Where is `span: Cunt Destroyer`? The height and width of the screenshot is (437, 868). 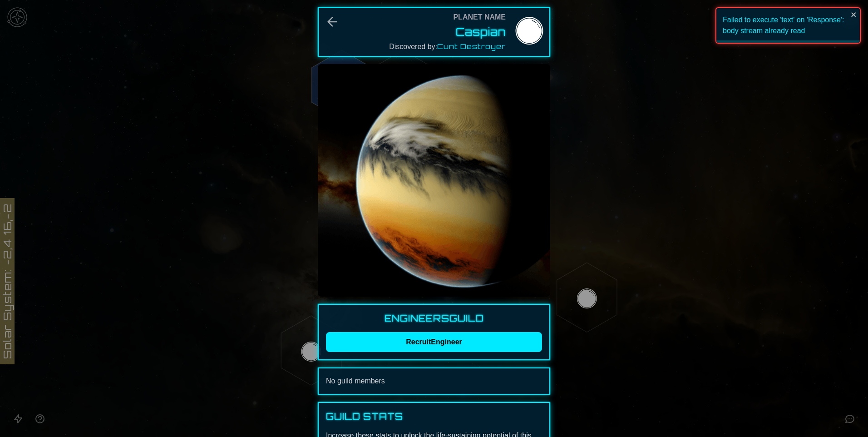 span: Cunt Destroyer is located at coordinates (472, 47).